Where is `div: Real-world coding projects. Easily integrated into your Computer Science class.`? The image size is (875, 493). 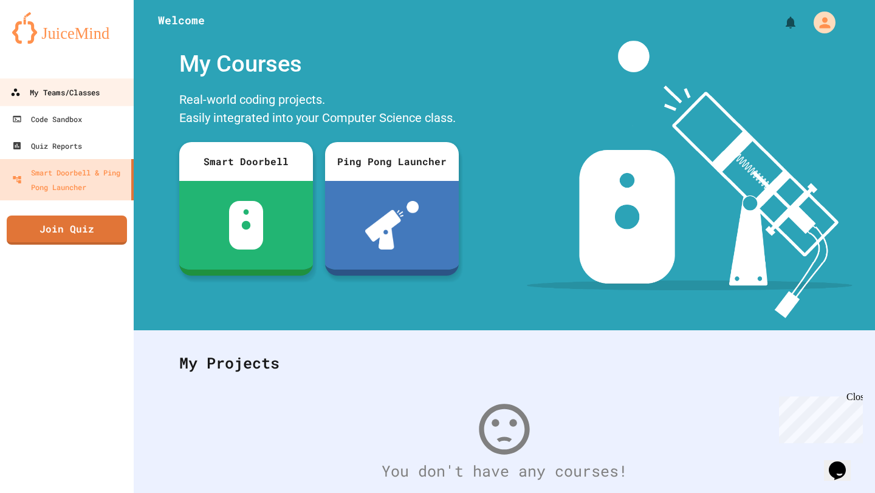
div: Real-world coding projects. Easily integrated into your Computer Science class. is located at coordinates (319, 110).